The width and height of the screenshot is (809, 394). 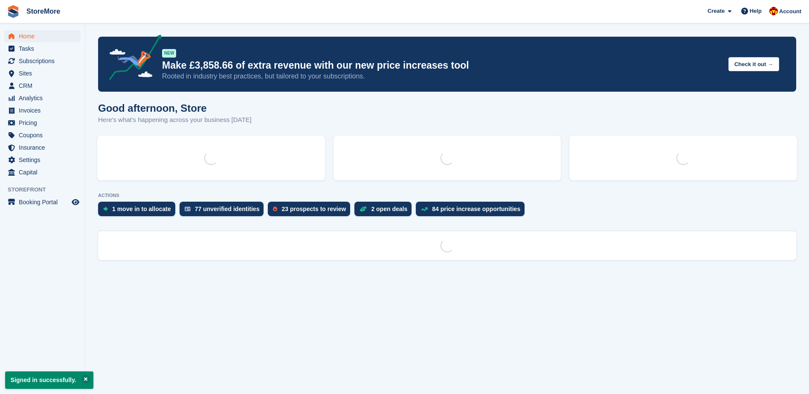 What do you see at coordinates (275, 209) in the screenshot?
I see `img: prospect-51fa495bee0391a8d652442698ab0144808aea92771e9ea1ae160a38d050c398.svg` at bounding box center [275, 209].